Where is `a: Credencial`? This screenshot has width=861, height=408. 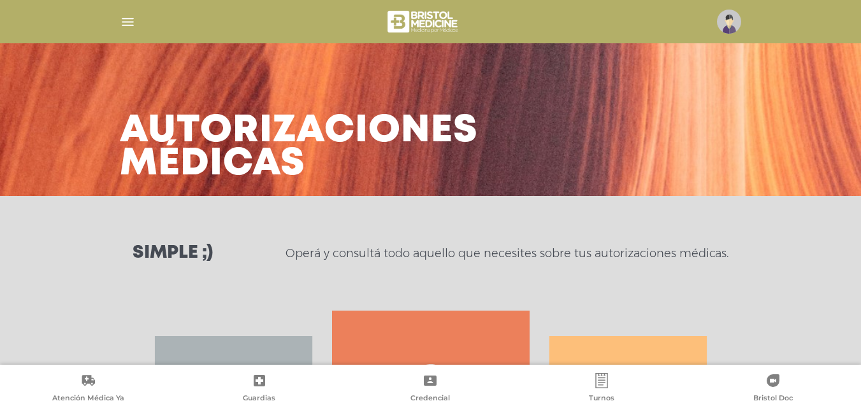 a: Credencial is located at coordinates (430, 389).